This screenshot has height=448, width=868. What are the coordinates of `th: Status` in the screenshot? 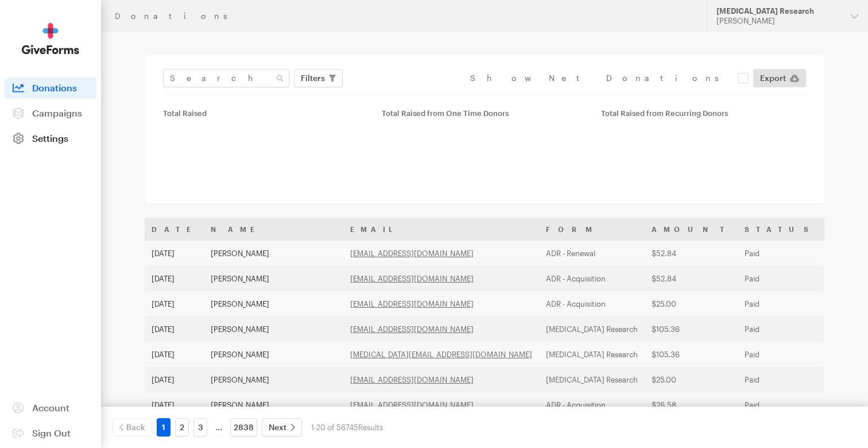 It's located at (780, 230).